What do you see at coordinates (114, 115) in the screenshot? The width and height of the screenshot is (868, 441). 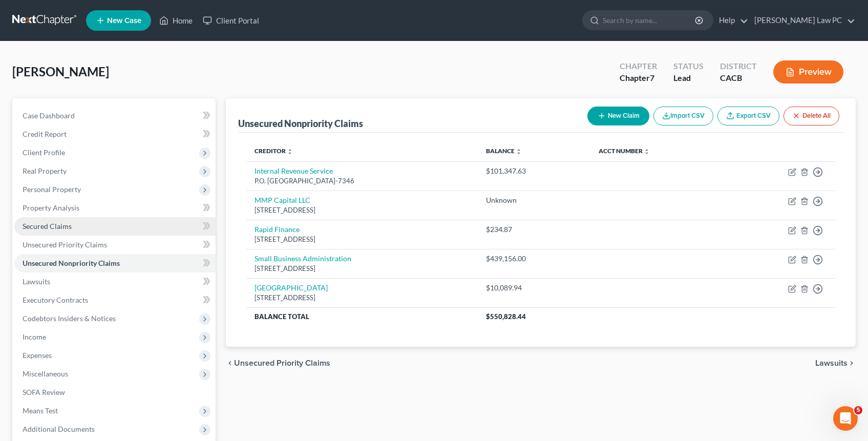 I see `a: Case Dashboard` at bounding box center [114, 115].